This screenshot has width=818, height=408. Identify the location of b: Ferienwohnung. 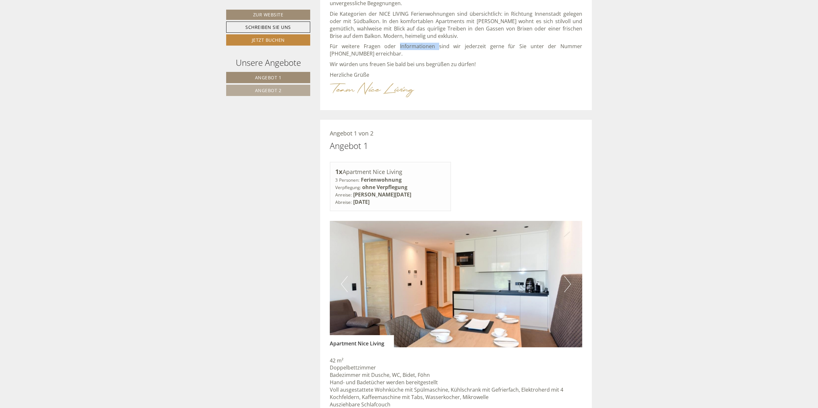
(381, 180).